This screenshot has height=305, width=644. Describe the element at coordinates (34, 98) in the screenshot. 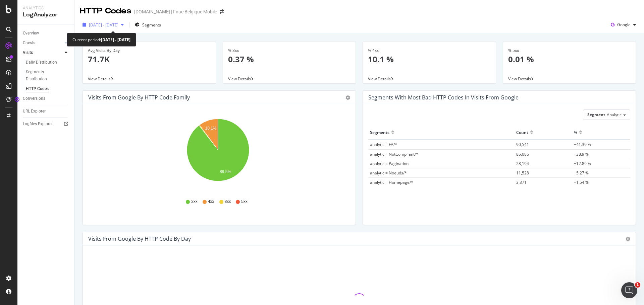

I see `div: Conversions` at that location.